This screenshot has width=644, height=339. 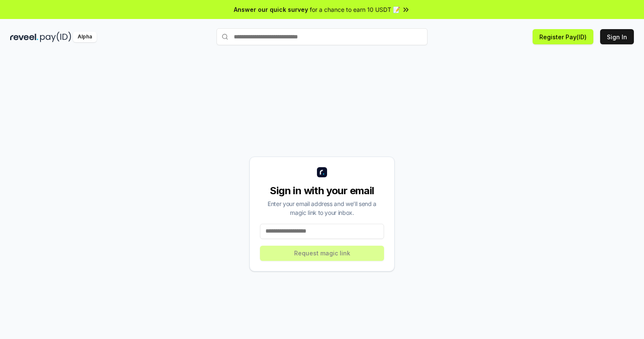 I want to click on span: for a chance to earn 10 USDT 📝, so click(x=355, y=9).